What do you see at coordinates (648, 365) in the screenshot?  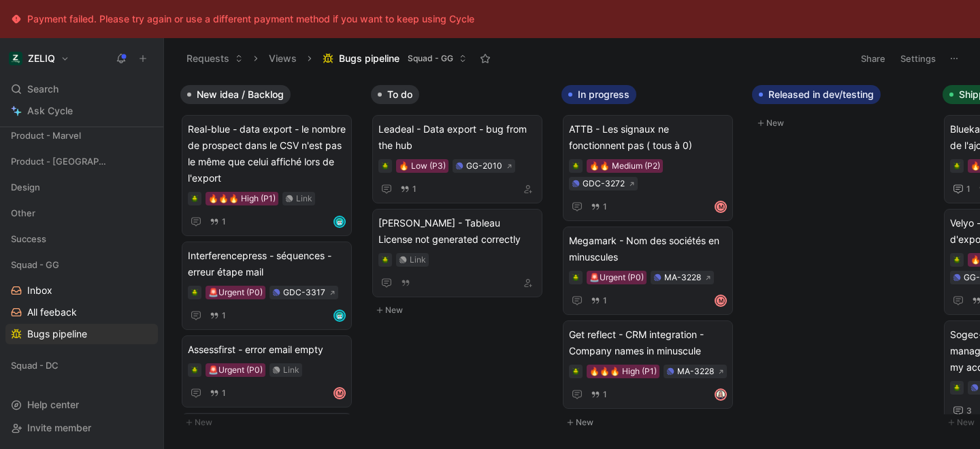 I see `a: Get reflect - CRM integration - Company names in minuscule🔥🔥🔥 High (P1)MA-32281avatar` at bounding box center [648, 365].